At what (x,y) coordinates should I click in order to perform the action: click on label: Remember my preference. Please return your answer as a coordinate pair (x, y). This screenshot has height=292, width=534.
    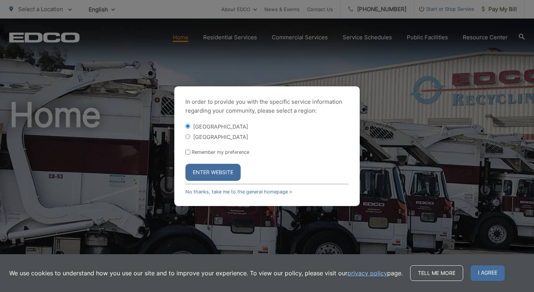
    Looking at the image, I should click on (220, 152).